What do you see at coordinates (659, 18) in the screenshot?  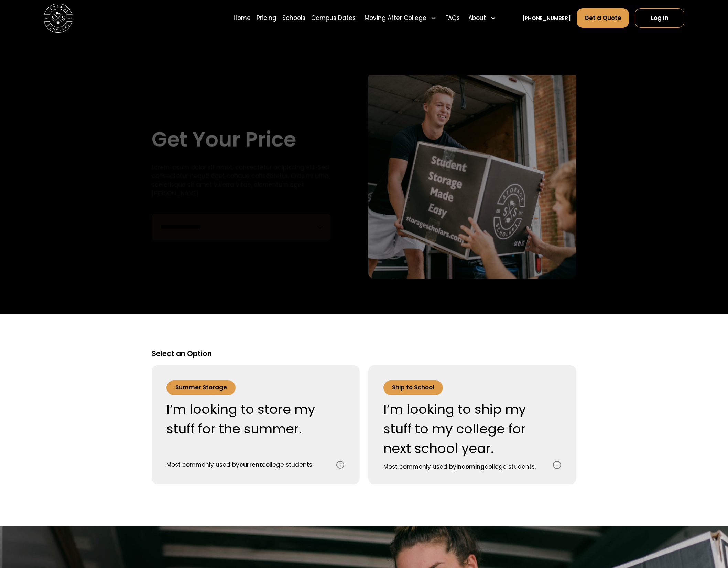 I see `a: Log In` at bounding box center [659, 18].